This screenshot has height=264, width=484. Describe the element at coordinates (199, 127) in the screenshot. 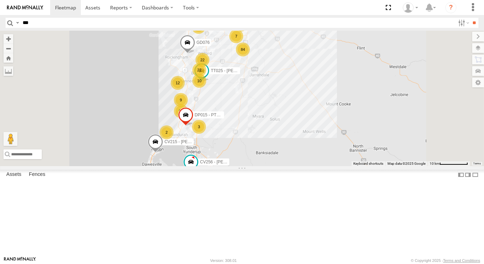

I see `div: 3` at that location.